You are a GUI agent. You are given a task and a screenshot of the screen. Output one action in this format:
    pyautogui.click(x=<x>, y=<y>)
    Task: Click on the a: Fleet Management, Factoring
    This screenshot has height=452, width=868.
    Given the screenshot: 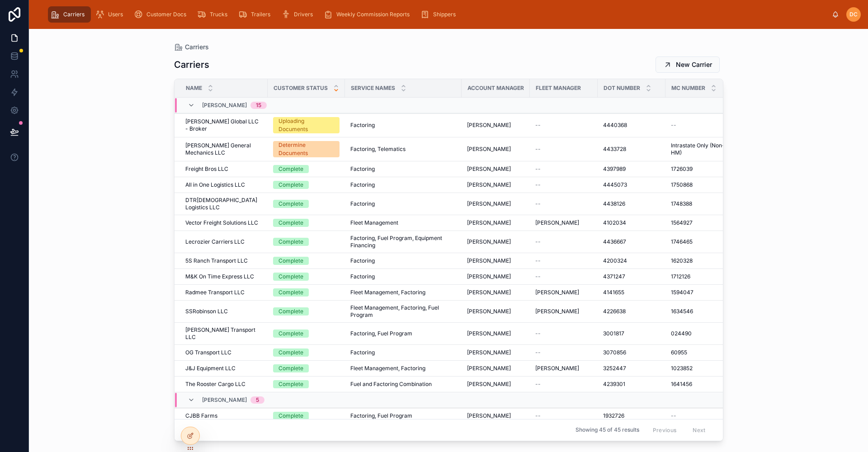 What is the action you would take?
    pyautogui.click(x=403, y=292)
    